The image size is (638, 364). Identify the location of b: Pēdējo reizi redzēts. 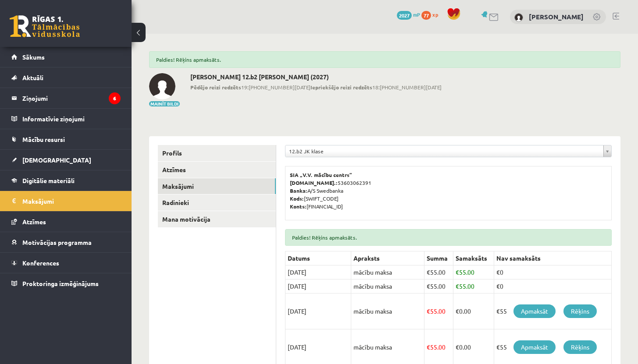
(216, 87).